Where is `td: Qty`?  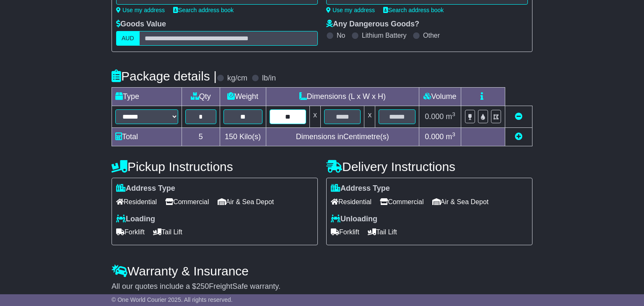
td: Qty is located at coordinates (201, 97).